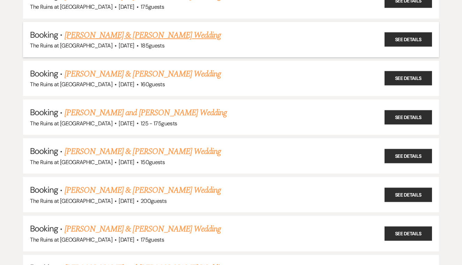 The image size is (462, 265). What do you see at coordinates (153, 45) in the screenshot?
I see `span: 185 guests` at bounding box center [153, 45].